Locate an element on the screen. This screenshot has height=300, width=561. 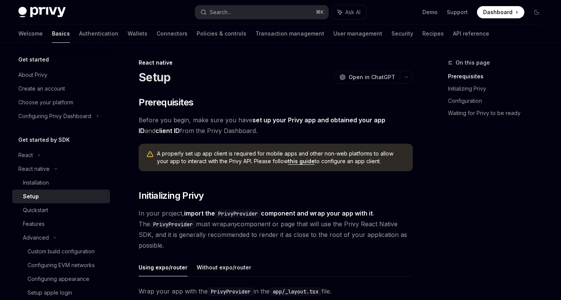
a: Transaction management is located at coordinates (290, 34).